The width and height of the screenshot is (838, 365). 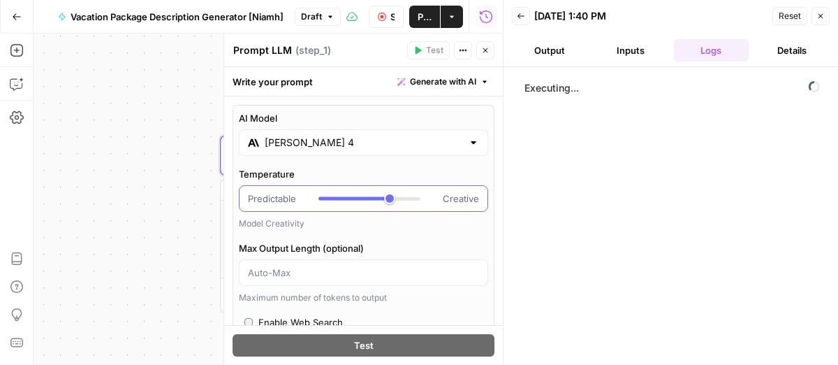 What do you see at coordinates (363, 81) in the screenshot?
I see `div: Write your prompt` at bounding box center [363, 81].